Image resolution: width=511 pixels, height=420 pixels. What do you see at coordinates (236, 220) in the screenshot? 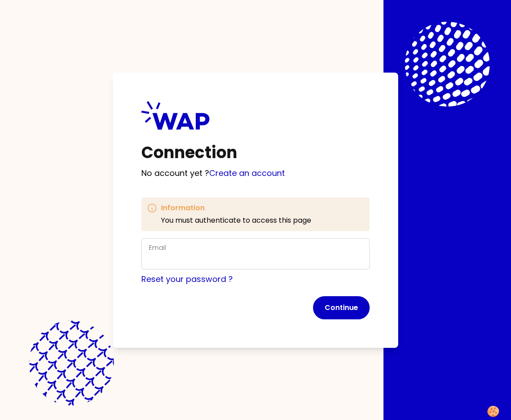
I see `p: You must authenticate to access this page` at bounding box center [236, 220].